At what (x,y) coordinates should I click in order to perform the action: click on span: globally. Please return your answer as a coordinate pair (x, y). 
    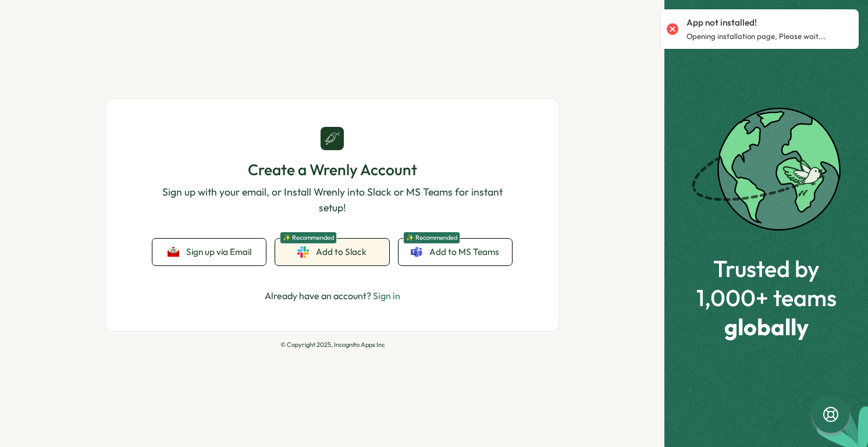
    Looking at the image, I should click on (766, 327).